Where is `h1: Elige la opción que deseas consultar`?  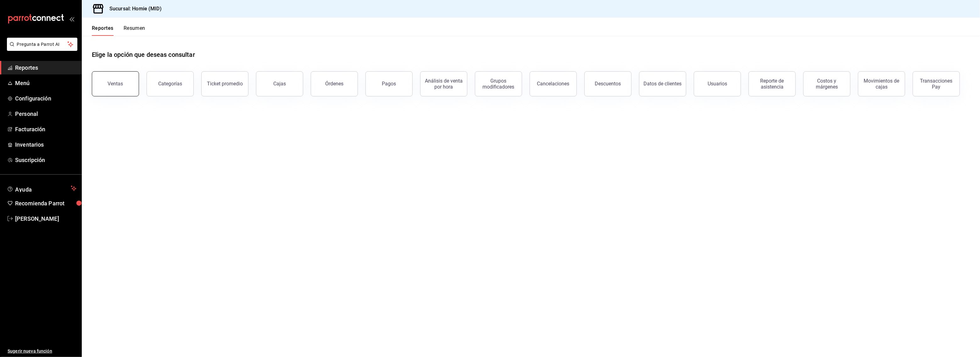
h1: Elige la opción que deseas consultar is located at coordinates (143, 55).